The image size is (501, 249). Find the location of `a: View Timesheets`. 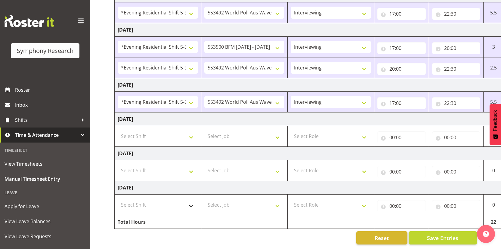

a: View Timesheets is located at coordinates (45, 164).